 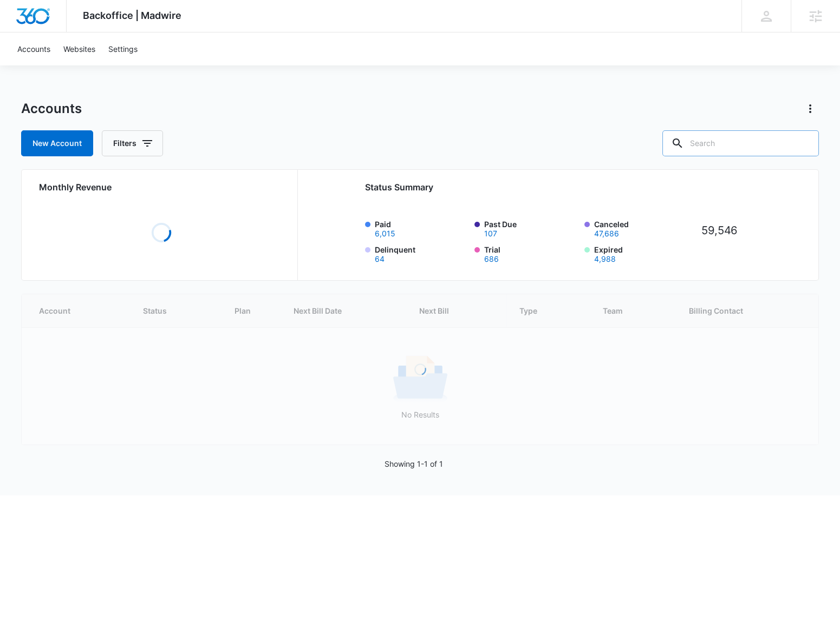 I want to click on h1: Accounts, so click(x=51, y=109).